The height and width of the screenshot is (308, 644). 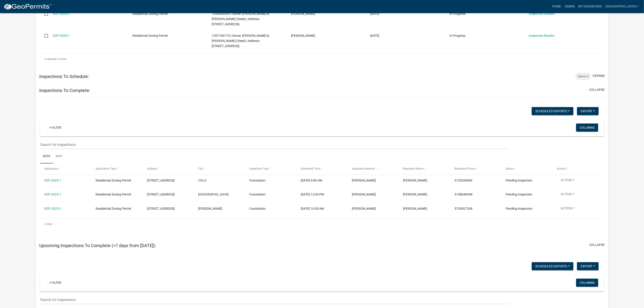 What do you see at coordinates (219, 169) in the screenshot?
I see `datatable-header-cell: City` at bounding box center [219, 169].